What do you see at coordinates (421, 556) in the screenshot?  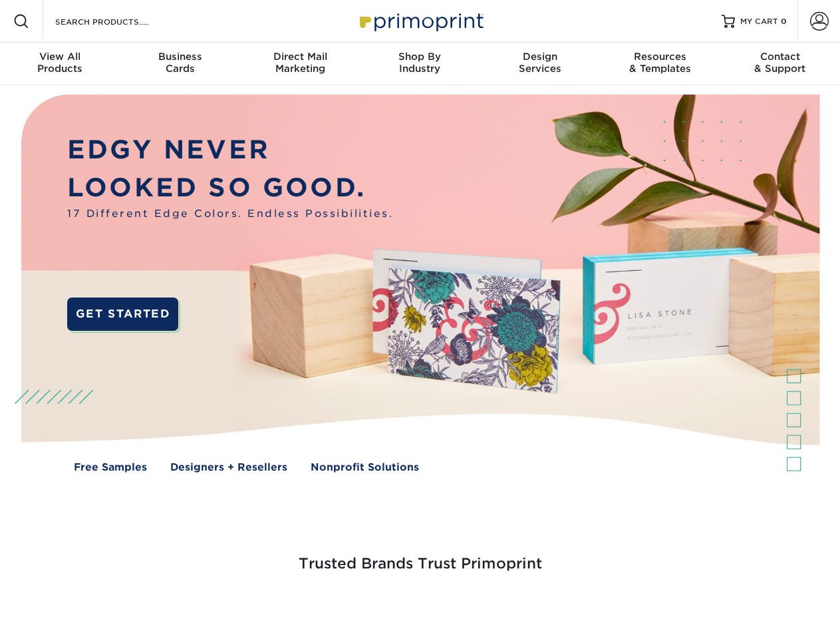 I see `h3: Trusted Brands Trust Primoprint` at bounding box center [421, 556].